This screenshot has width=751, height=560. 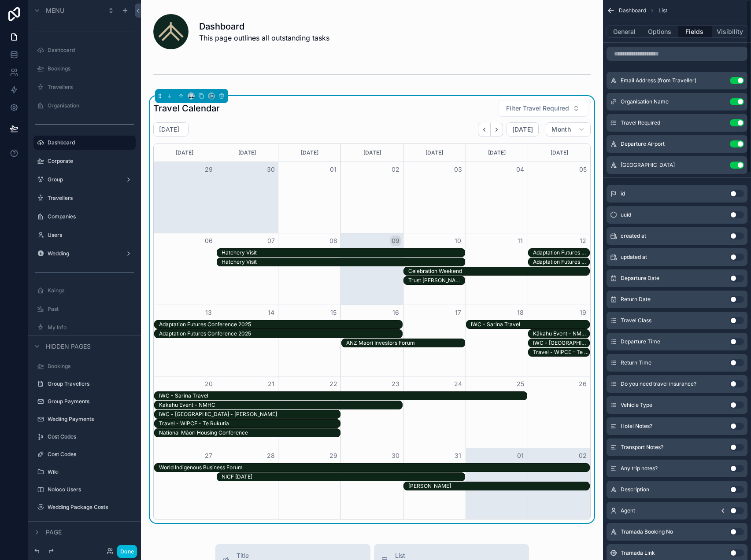 What do you see at coordinates (186, 108) in the screenshot?
I see `h1: Travel Calendar` at bounding box center [186, 108].